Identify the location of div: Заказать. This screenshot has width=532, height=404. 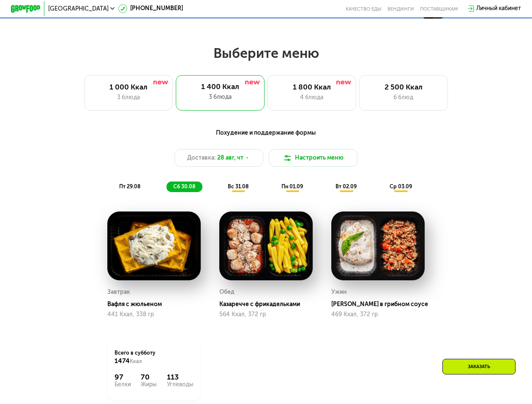
(479, 367).